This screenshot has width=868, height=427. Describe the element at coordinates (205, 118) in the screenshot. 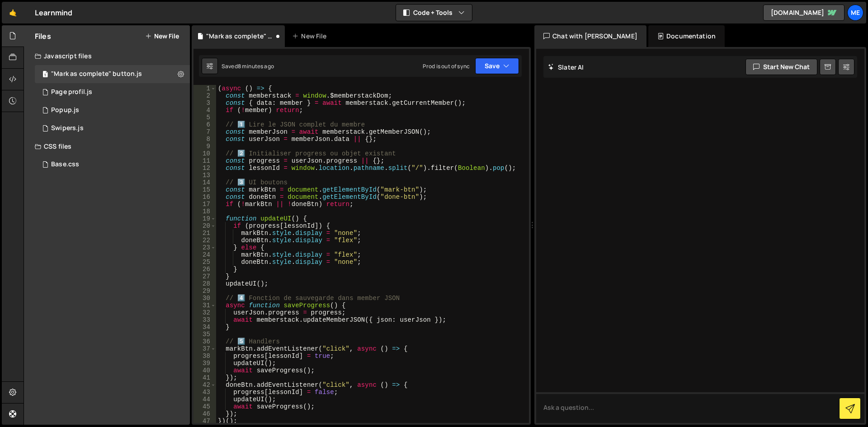

I see `div: 5` at that location.